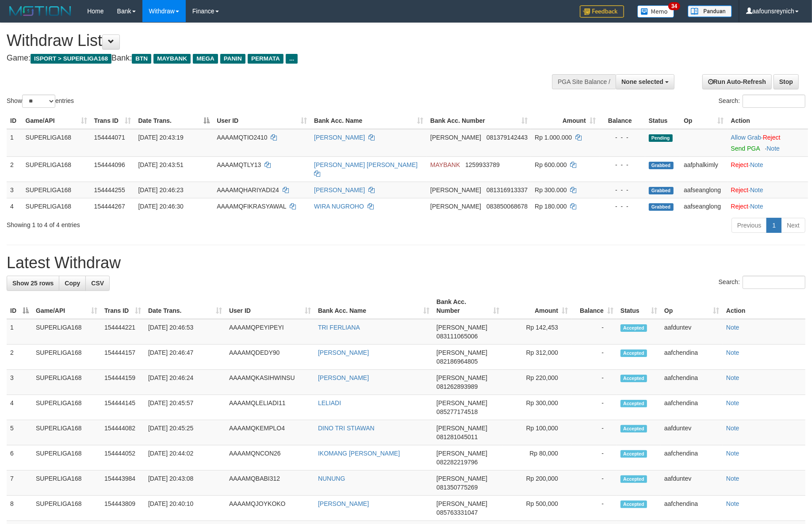 This screenshot has height=524, width=812. Describe the element at coordinates (594, 306) in the screenshot. I see `th: Balance: activate to sort column ascending` at that location.